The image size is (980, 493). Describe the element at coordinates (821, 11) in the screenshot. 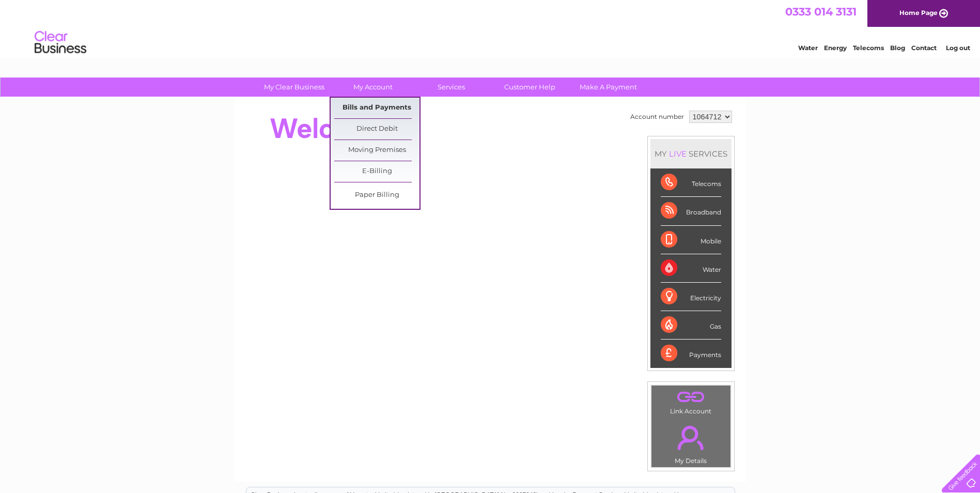

I see `span: 0333 014 3131` at that location.